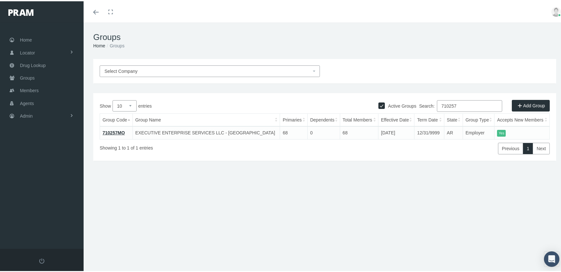  What do you see at coordinates (461, 105) in the screenshot?
I see `label: Search:` at bounding box center [461, 105].